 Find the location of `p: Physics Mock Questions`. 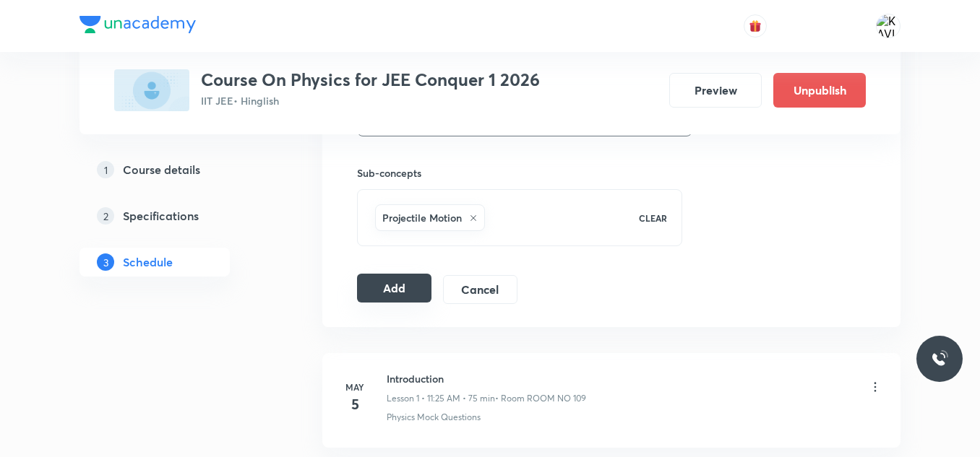

p: Physics Mock Questions is located at coordinates (434, 417).